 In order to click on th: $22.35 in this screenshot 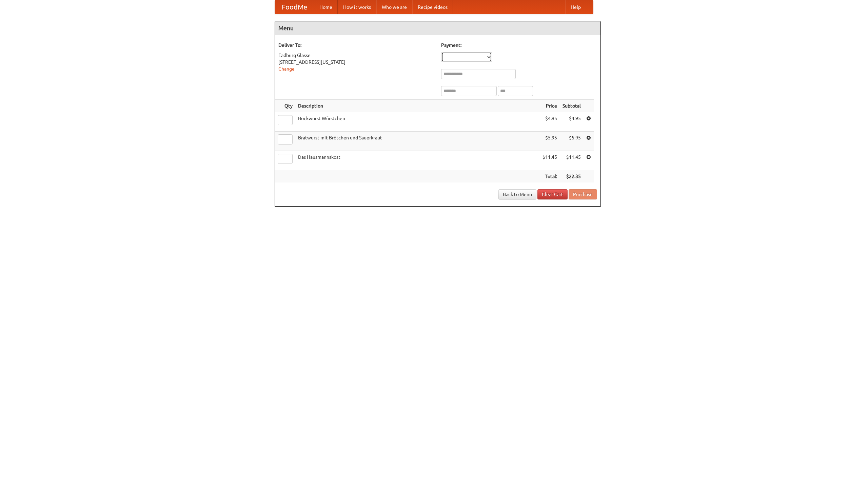, I will do `click(572, 177)`.